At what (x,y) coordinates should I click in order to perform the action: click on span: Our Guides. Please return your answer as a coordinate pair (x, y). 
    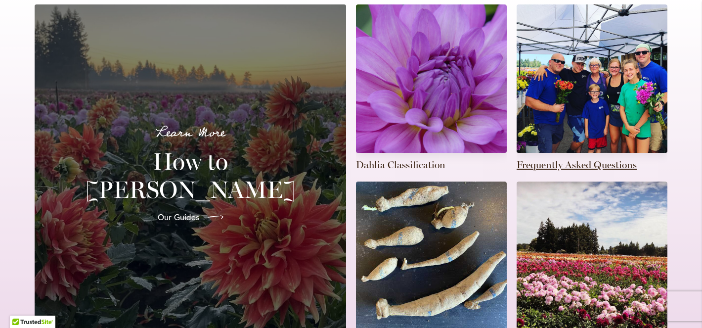
    Looking at the image, I should click on (178, 217).